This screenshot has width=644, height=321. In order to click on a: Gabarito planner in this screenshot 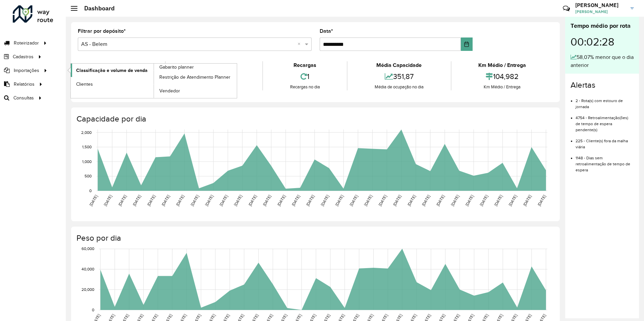, I will do `click(154, 81)`.